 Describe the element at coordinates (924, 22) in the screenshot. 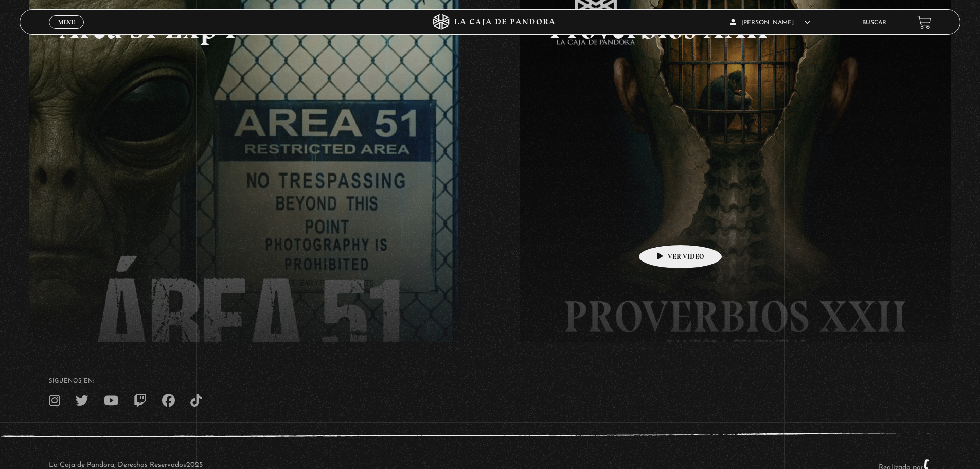

I see `a: View your shopping cart` at that location.